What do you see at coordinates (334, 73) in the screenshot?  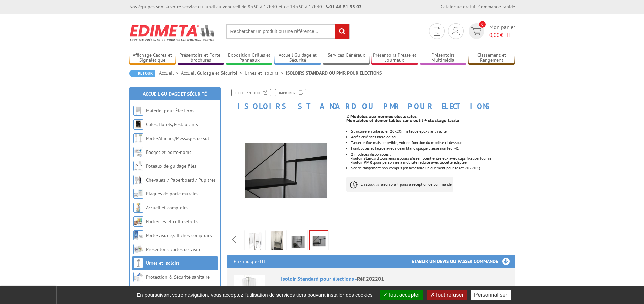 I see `li: ISOLOIRS STANDARD OU PMR POUR ELECTIONS` at bounding box center [334, 73].